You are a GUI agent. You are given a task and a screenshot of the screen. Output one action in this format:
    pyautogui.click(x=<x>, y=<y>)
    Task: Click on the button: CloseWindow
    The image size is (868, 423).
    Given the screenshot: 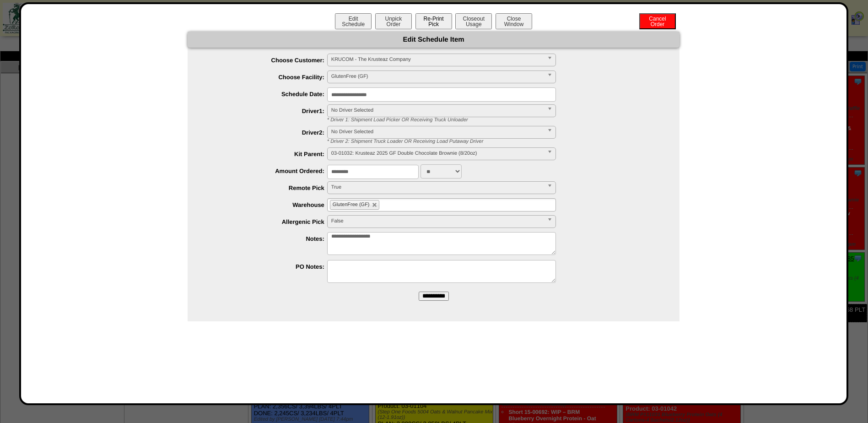 What is the action you would take?
    pyautogui.click(x=514, y=21)
    